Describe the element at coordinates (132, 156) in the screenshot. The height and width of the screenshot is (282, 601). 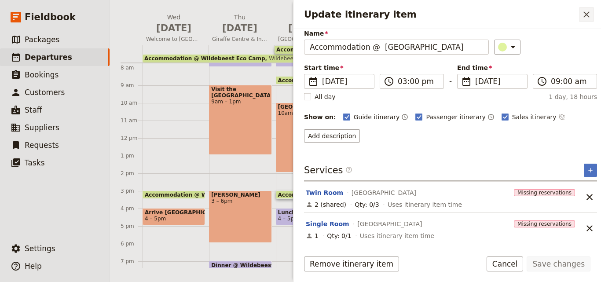
I see `div: 1 pm` at that location.